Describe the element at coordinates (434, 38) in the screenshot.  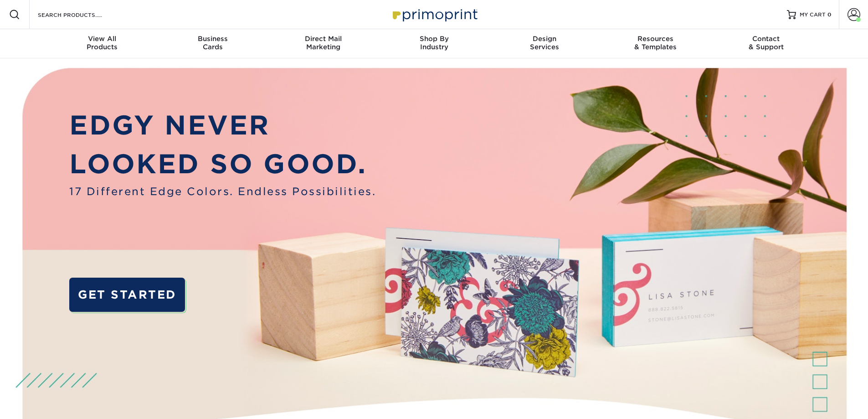
I see `span: Shop By` at that location.